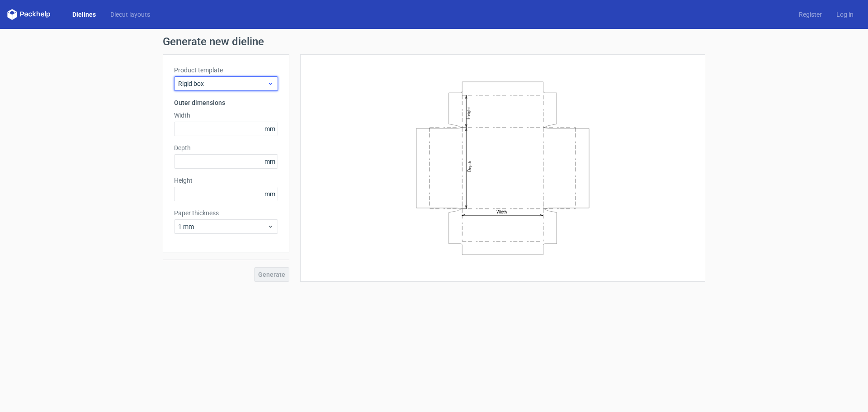 Image resolution: width=868 pixels, height=412 pixels. What do you see at coordinates (810, 14) in the screenshot?
I see `a: Register` at bounding box center [810, 14].